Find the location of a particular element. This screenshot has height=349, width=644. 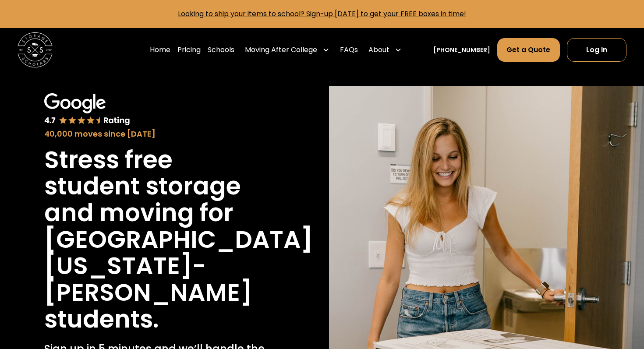

a: Log In is located at coordinates (596, 50).